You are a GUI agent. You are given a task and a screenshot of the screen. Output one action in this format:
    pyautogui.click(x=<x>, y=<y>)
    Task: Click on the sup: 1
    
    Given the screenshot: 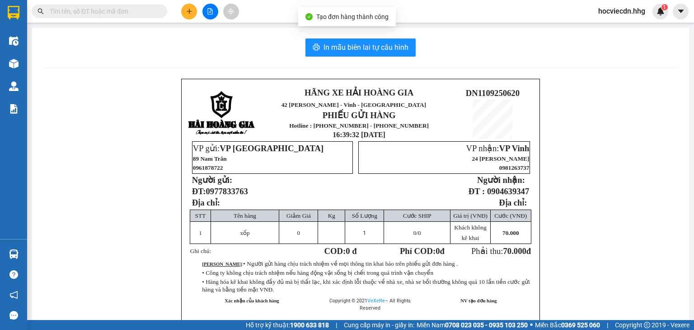 What is the action you would take?
    pyautogui.click(x=665, y=7)
    